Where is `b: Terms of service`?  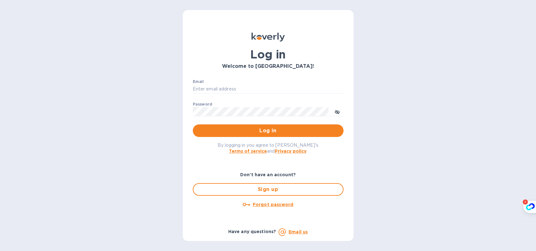 b: Terms of service is located at coordinates (248, 151).